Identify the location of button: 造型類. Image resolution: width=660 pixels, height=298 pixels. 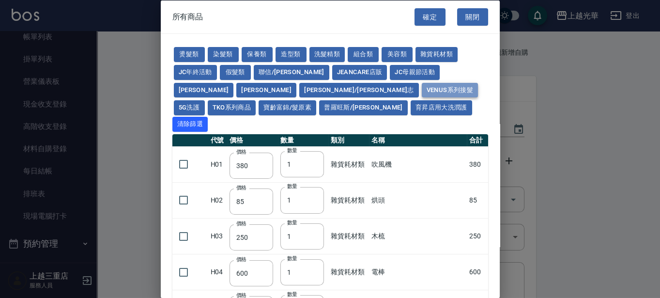
(291, 54).